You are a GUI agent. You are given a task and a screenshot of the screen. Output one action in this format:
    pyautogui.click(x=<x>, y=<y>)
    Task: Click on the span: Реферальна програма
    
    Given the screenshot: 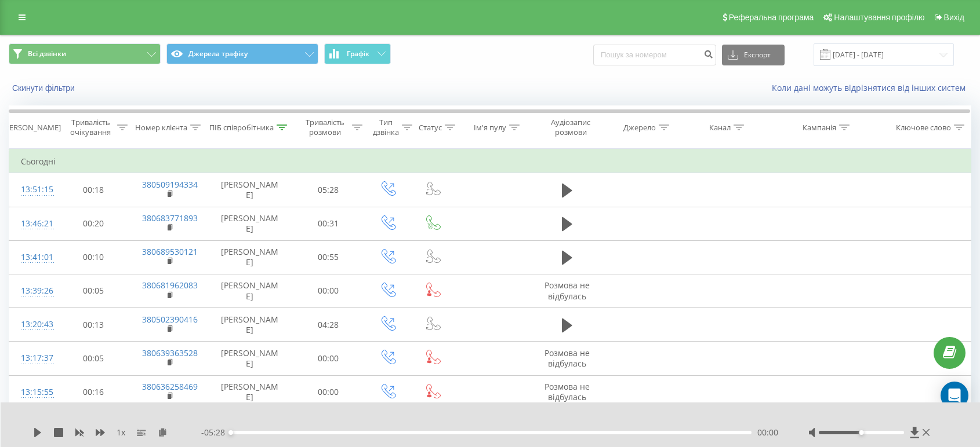 What is the action you would take?
    pyautogui.click(x=771, y=17)
    